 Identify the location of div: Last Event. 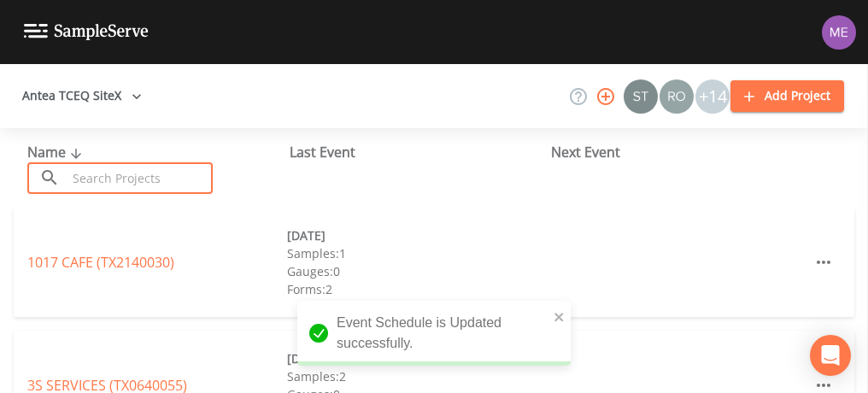
(420, 152).